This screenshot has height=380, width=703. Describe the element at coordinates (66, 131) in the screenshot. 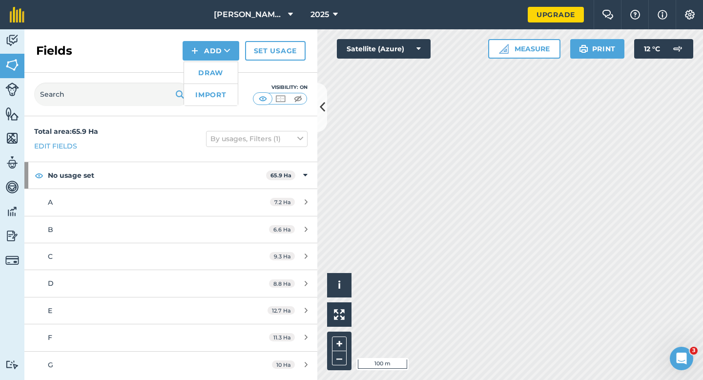

I see `strong: Total area : 65.9 Ha` at that location.